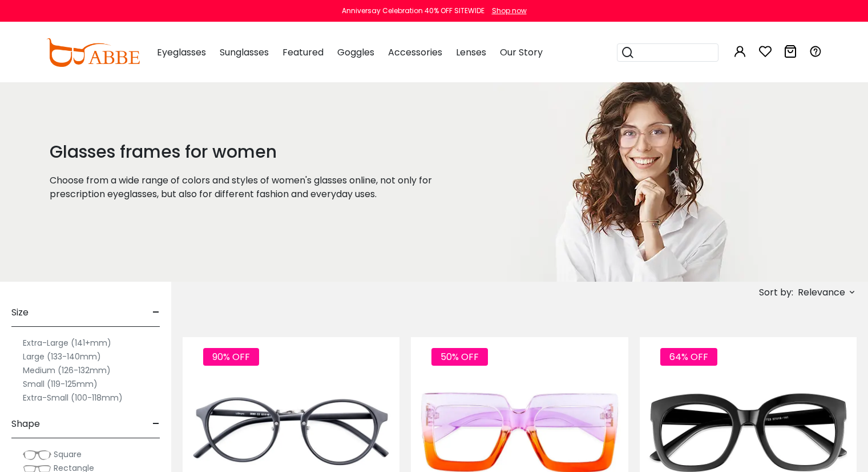  What do you see at coordinates (689, 357) in the screenshot?
I see `span: 64% OFF` at bounding box center [689, 357].